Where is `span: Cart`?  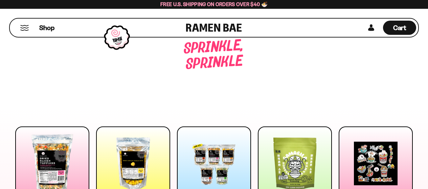
span: Cart is located at coordinates (400, 28).